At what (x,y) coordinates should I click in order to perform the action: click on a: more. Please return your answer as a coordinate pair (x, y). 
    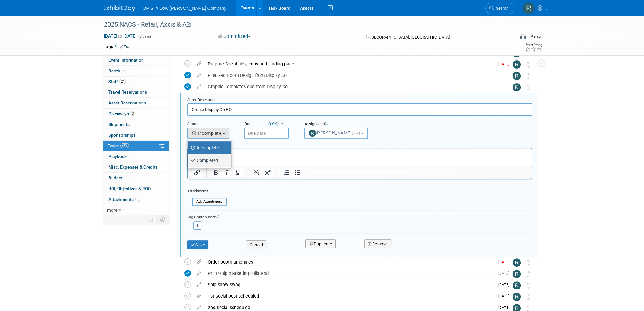
    Looking at the image, I should click on (136, 210).